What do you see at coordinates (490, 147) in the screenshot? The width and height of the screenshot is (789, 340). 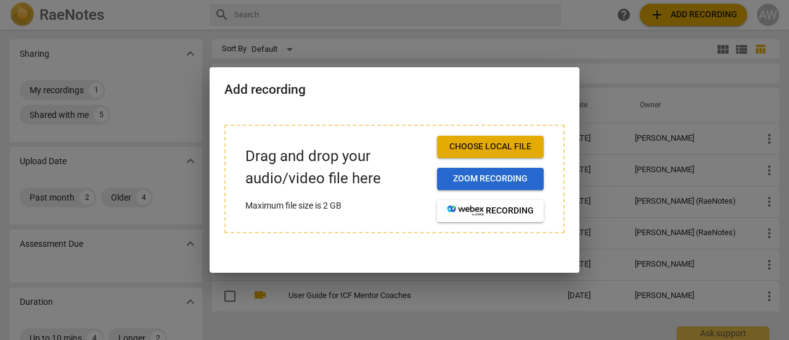 I see `span: Choose local file` at bounding box center [490, 147].